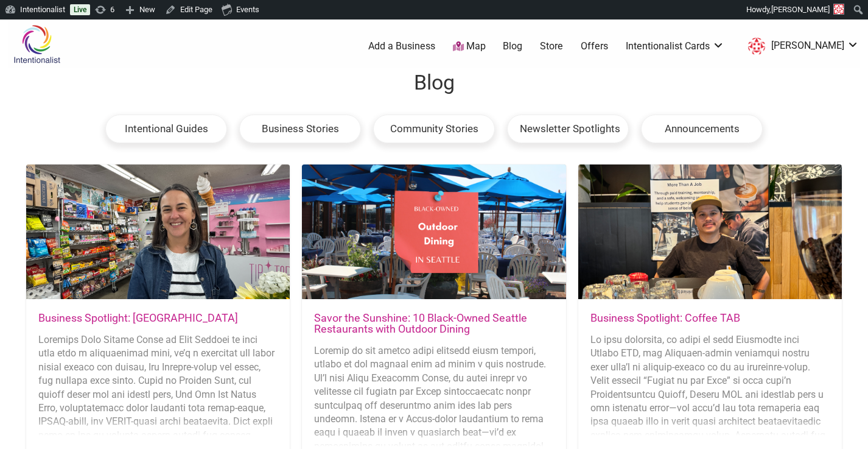 The height and width of the screenshot is (449, 868). Describe the element at coordinates (594, 46) in the screenshot. I see `a: Offers` at that location.